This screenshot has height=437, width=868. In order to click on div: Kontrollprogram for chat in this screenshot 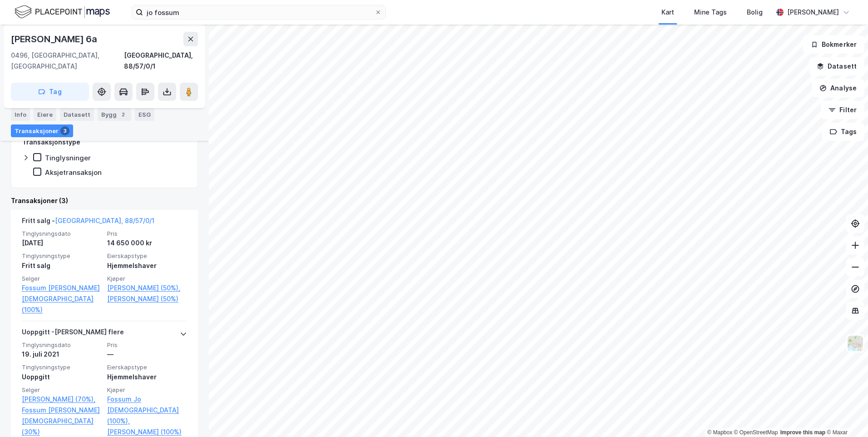, I will do `click(845, 415)`.